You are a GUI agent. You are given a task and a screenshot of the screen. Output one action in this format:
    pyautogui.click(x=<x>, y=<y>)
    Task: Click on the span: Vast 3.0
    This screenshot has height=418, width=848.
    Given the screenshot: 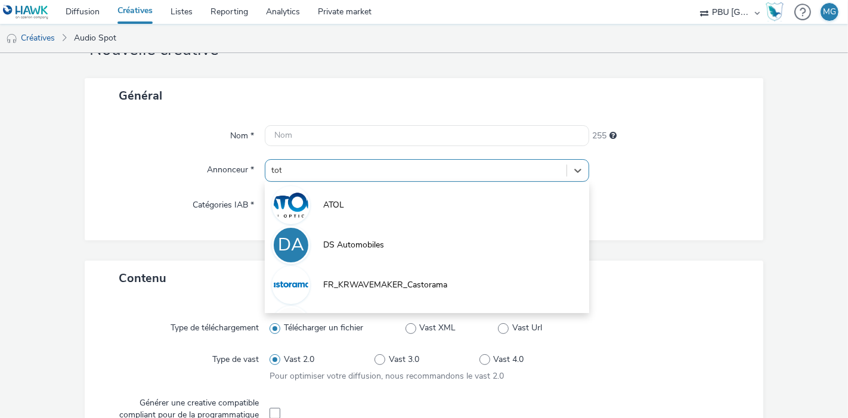 What is the action you would take?
    pyautogui.click(x=404, y=360)
    